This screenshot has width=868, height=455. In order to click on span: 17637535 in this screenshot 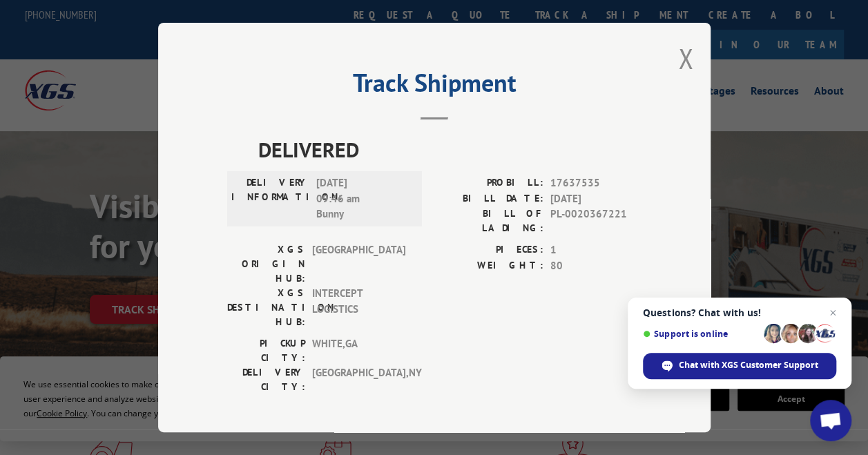, I will do `click(596, 183)`.